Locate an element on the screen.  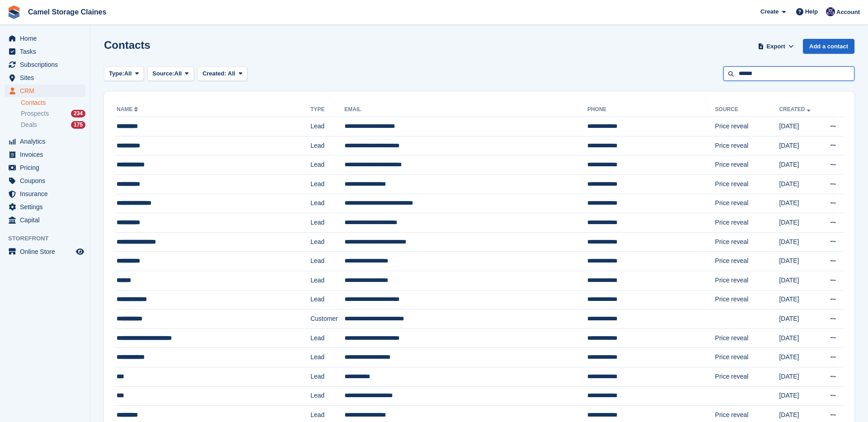
span: Subscriptions is located at coordinates (47, 65).